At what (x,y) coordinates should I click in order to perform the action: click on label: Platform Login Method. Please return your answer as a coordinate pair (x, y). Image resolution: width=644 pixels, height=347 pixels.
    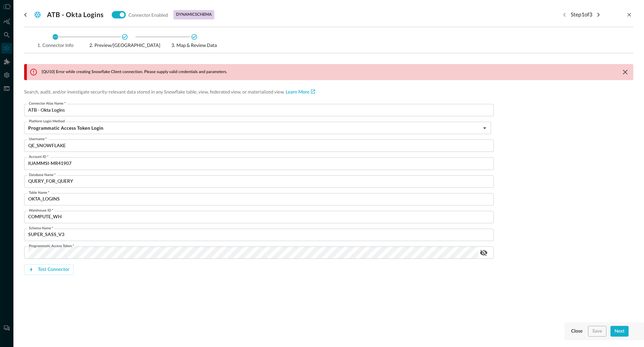
    Looking at the image, I should click on (47, 121).